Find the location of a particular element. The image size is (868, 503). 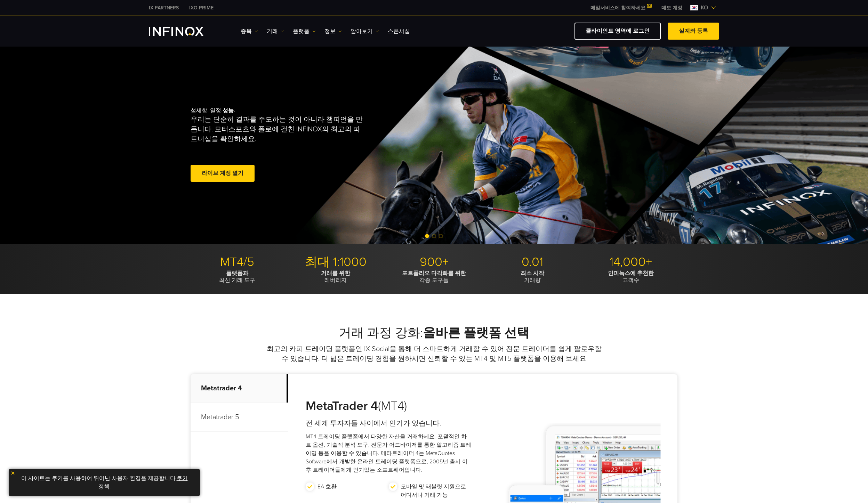

p: EA 호환 is located at coordinates (327, 487).